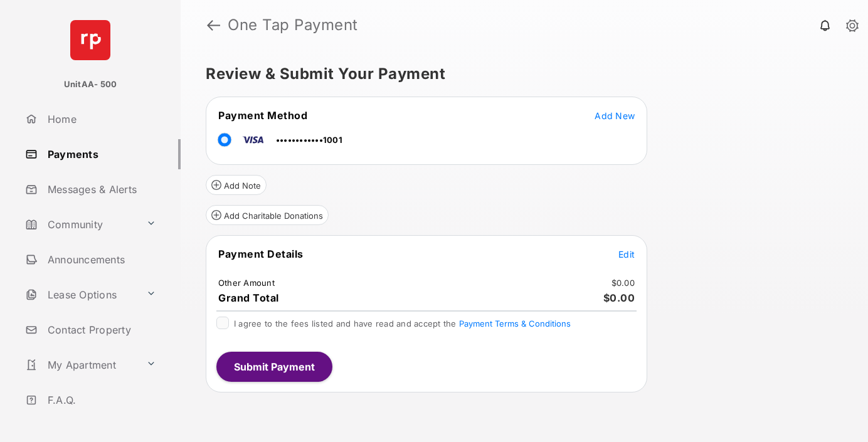 Image resolution: width=868 pixels, height=442 pixels. Describe the element at coordinates (236, 185) in the screenshot. I see `button: Add Note` at that location.